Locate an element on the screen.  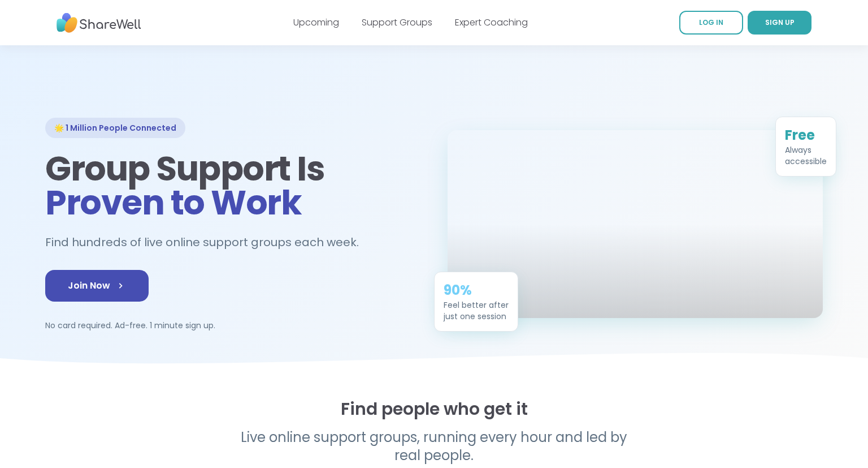
img: ShareWell Nav Logo is located at coordinates (99, 22).